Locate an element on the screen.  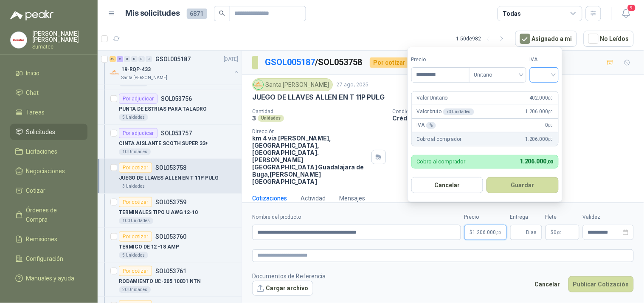
p: Documentos de Referencia is located at coordinates (289, 276).